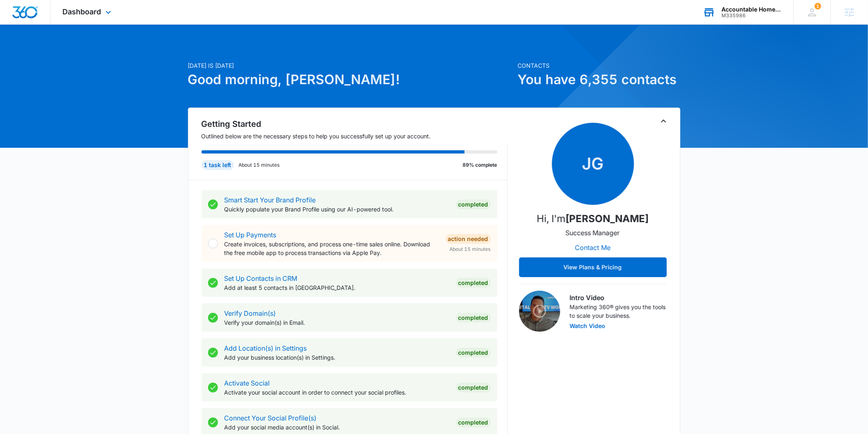  What do you see at coordinates (599, 80) in the screenshot?
I see `h1: You have 6,355 contacts` at bounding box center [599, 80].